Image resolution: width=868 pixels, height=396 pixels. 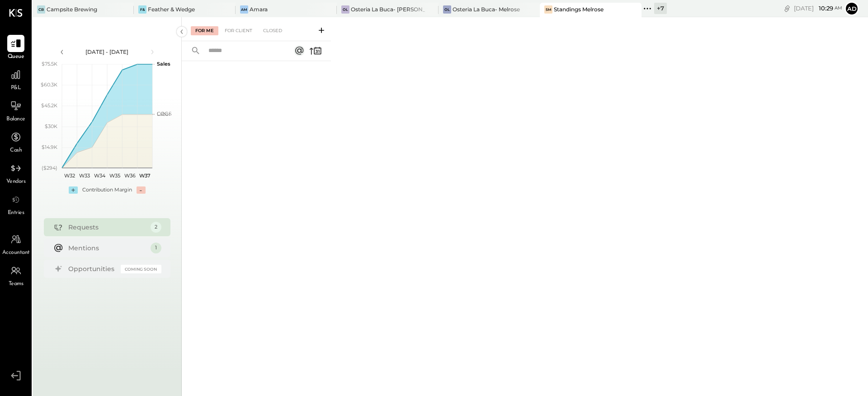 What do you see at coordinates (49, 64) in the screenshot?
I see `text: $75.5K` at bounding box center [49, 64].